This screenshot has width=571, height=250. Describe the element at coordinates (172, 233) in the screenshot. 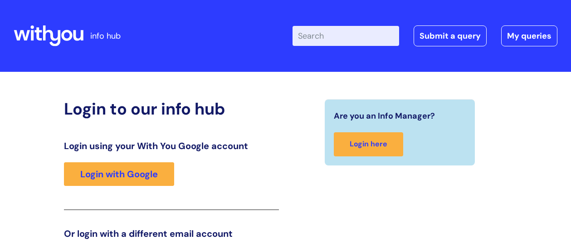

I see `h3: Or login with a different email account` at that location.